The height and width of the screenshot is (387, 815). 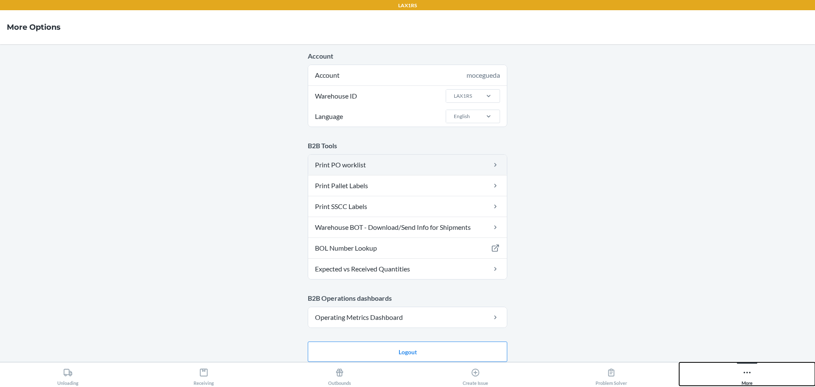 I want to click on div: Problem Solver, so click(x=611, y=375).